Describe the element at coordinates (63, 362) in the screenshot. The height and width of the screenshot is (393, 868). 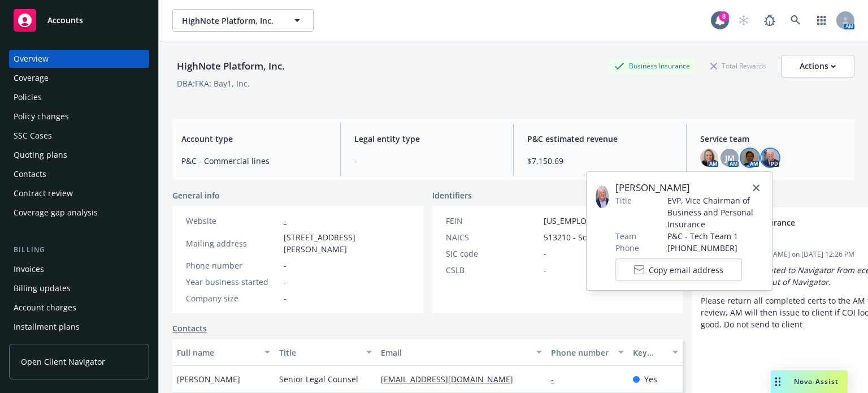
I see `span: Open Client Navigator` at that location.